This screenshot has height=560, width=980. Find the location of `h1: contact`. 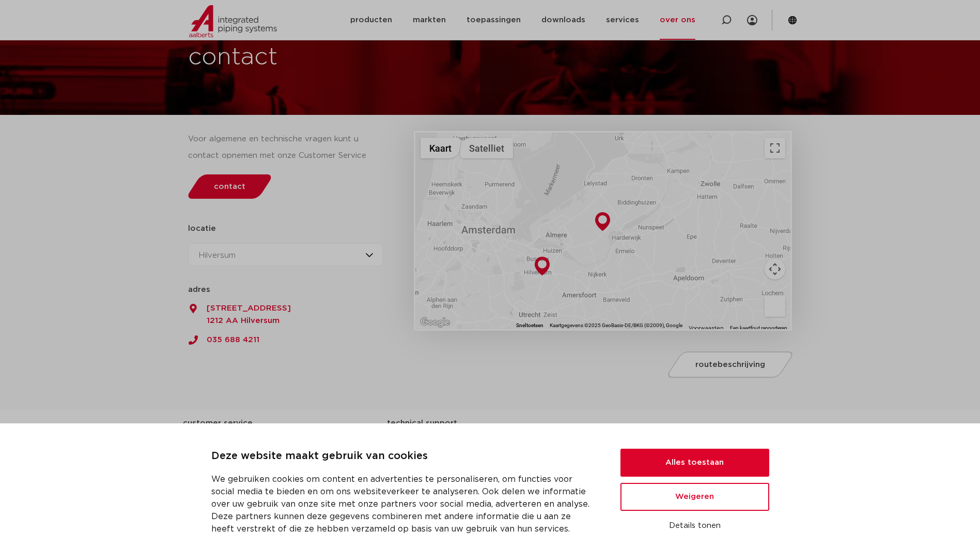

h1: contact is located at coordinates (358, 57).